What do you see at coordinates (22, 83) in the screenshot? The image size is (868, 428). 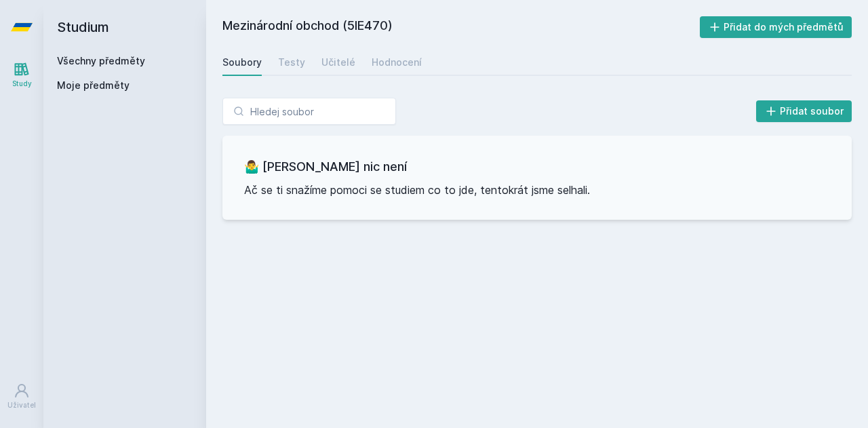 I see `div: Study` at bounding box center [22, 83].